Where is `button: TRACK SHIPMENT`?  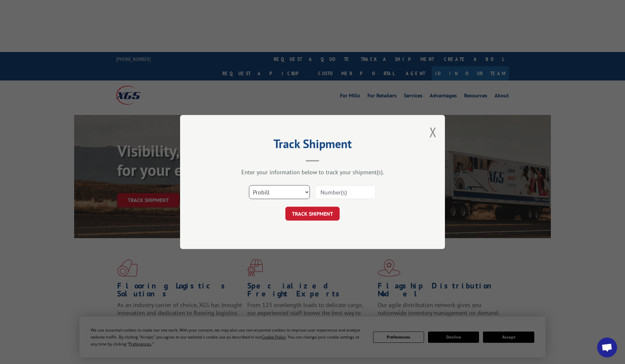 button: TRACK SHIPMENT is located at coordinates (313, 214).